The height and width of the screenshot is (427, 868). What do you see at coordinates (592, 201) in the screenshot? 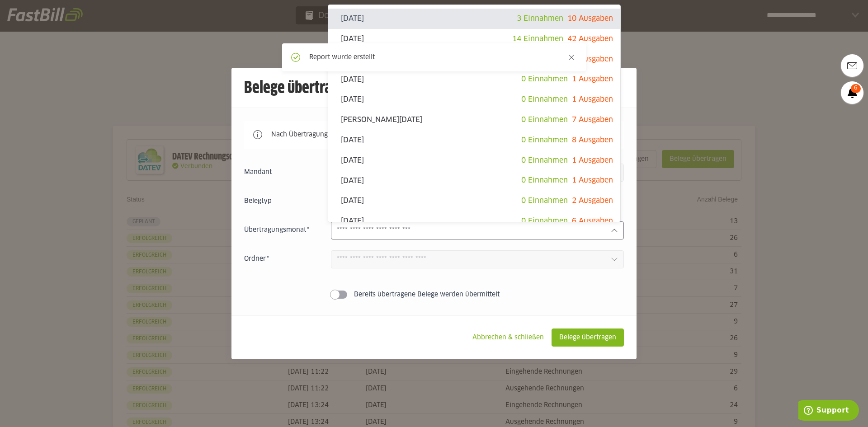
I see `span: 2 Ausgaben` at bounding box center [592, 201].